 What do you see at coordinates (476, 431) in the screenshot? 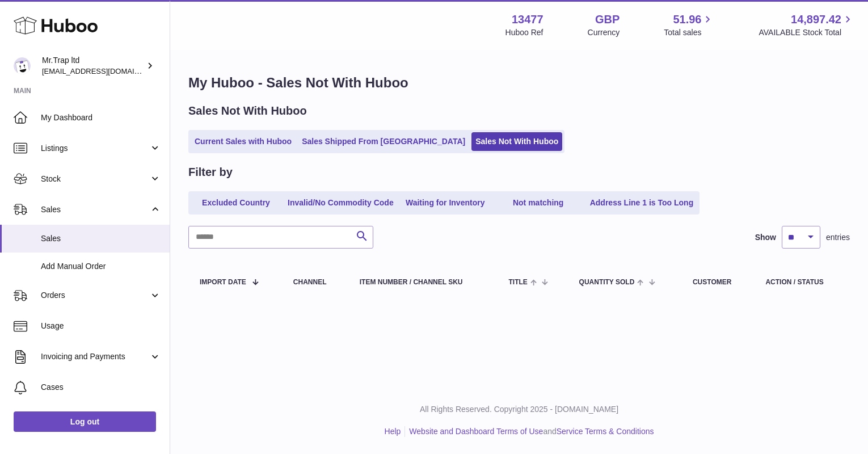
I see `a: Website and Dashboard Terms of Use` at bounding box center [476, 431].